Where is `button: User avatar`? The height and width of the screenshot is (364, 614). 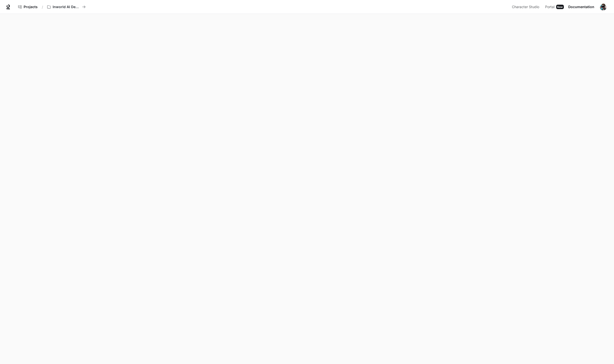
button: User avatar is located at coordinates (603, 7).